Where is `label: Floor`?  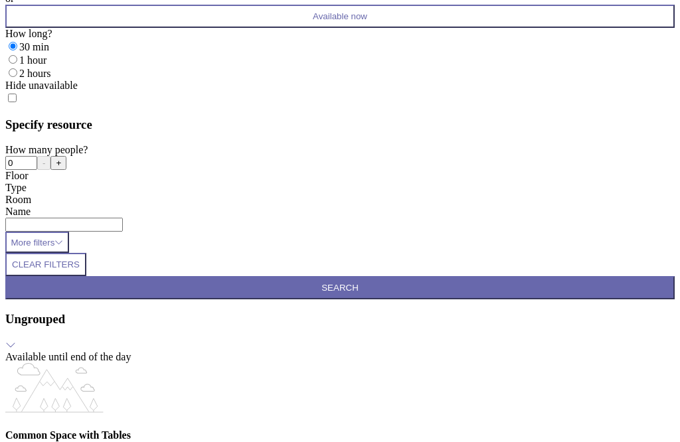 label: Floor is located at coordinates (17, 175).